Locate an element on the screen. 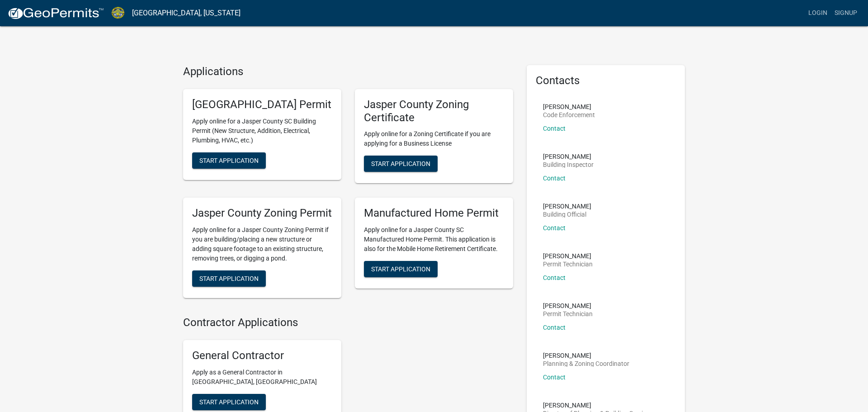 The image size is (868, 412). p: Code Enforcement is located at coordinates (568, 115).